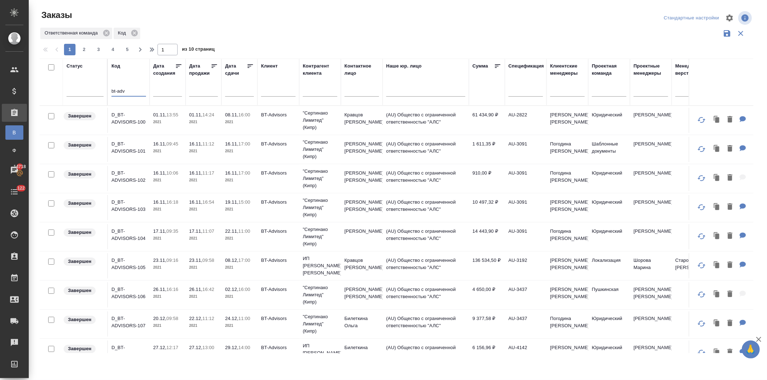 Image resolution: width=767 pixels, height=380 pixels. Describe the element at coordinates (269, 66) in the screenshot. I see `div: Клиент` at that location.